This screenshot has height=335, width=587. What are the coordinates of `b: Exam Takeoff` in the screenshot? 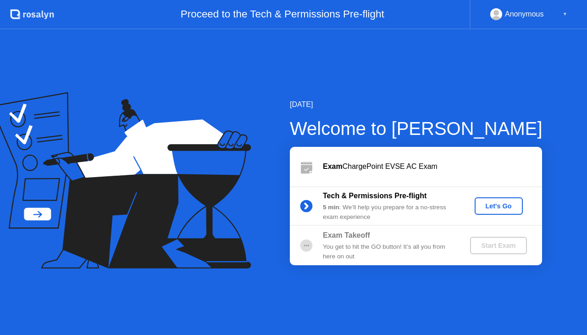 It's located at (346, 235).